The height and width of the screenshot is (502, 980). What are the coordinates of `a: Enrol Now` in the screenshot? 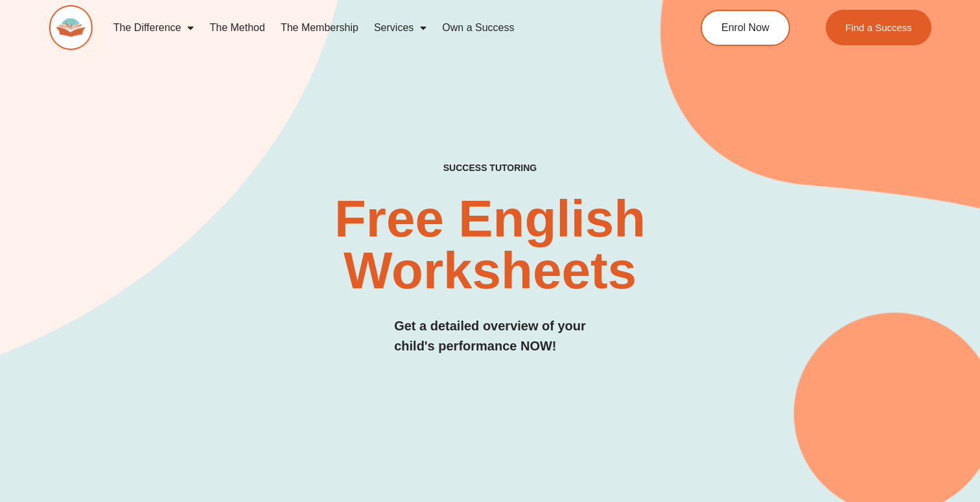 It's located at (746, 28).